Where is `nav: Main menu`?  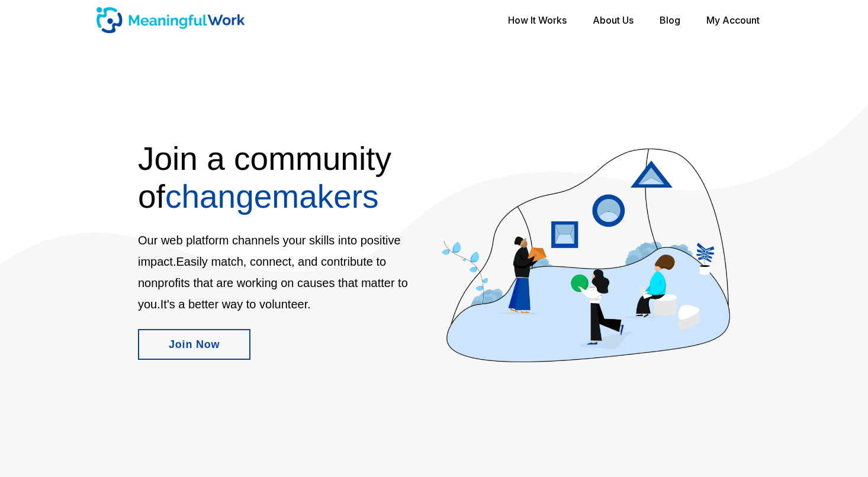
nav: Main menu is located at coordinates (633, 20).